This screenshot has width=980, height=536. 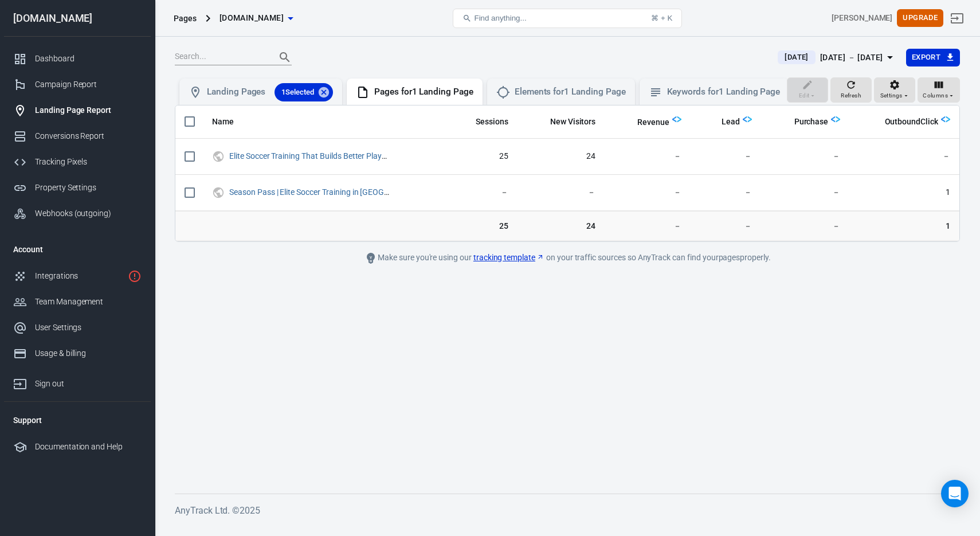 What do you see at coordinates (567, 511) in the screenshot?
I see `h6: AnyTrack Ltd. © 2025` at bounding box center [567, 511].